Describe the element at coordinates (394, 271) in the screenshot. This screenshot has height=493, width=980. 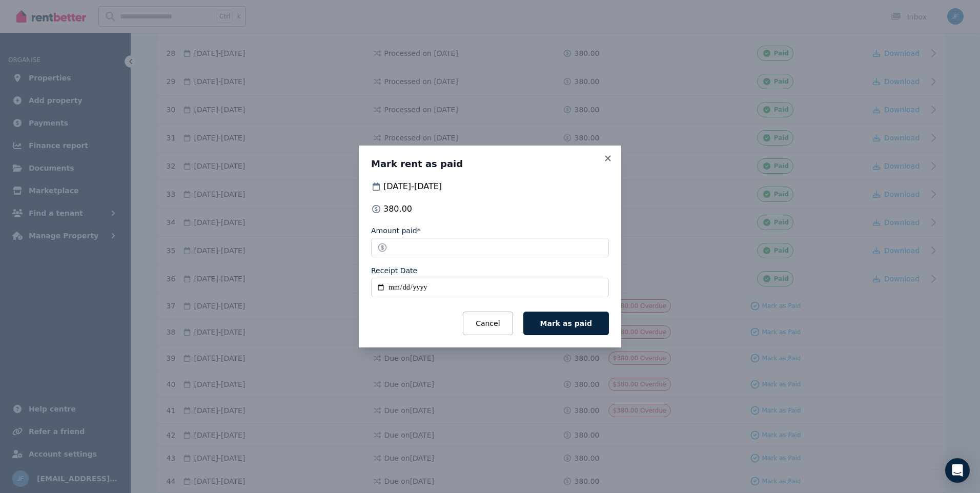
I see `label: Receipt Date` at that location.